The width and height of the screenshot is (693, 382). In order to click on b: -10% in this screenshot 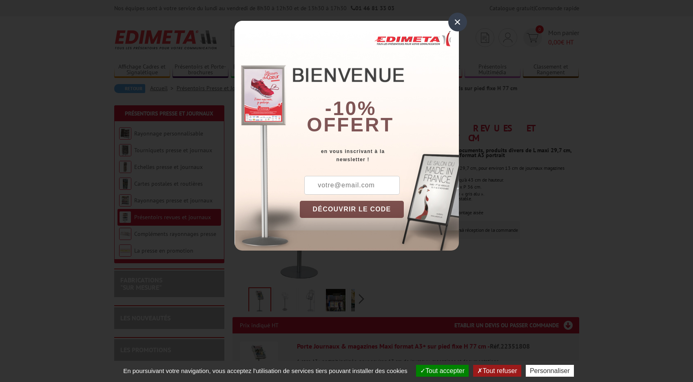, I will do `click(351, 108)`.